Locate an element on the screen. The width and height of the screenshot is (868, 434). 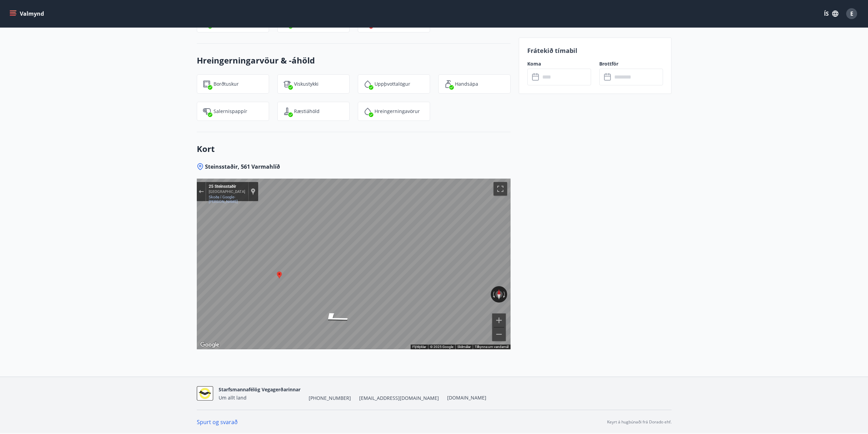
button: Fara úr Street View is located at coordinates (201, 191).